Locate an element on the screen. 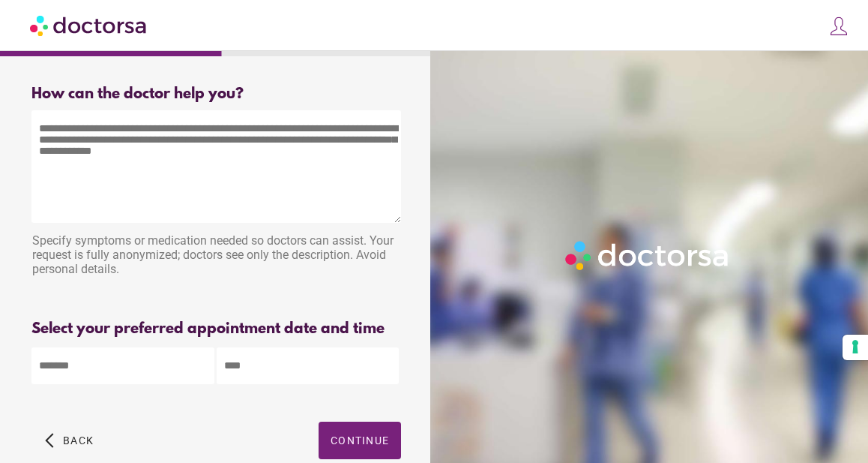 The image size is (868, 463). img: icons8-customer-100.png is located at coordinates (839, 26).